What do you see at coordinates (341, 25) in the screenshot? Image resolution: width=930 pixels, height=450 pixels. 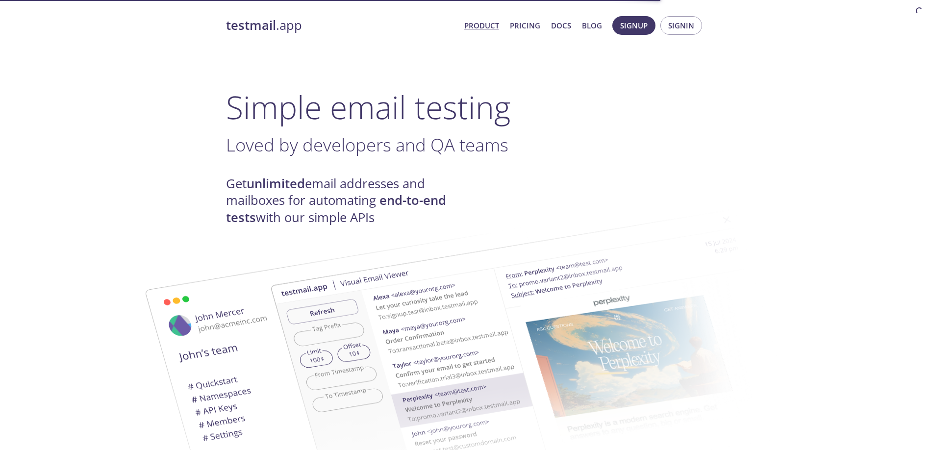 I see `a: testmail.app` at bounding box center [341, 25].